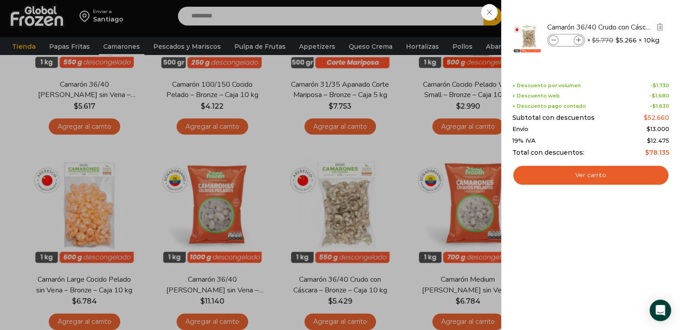 The image size is (680, 330). I want to click on span: Total con descuentos:, so click(548, 153).